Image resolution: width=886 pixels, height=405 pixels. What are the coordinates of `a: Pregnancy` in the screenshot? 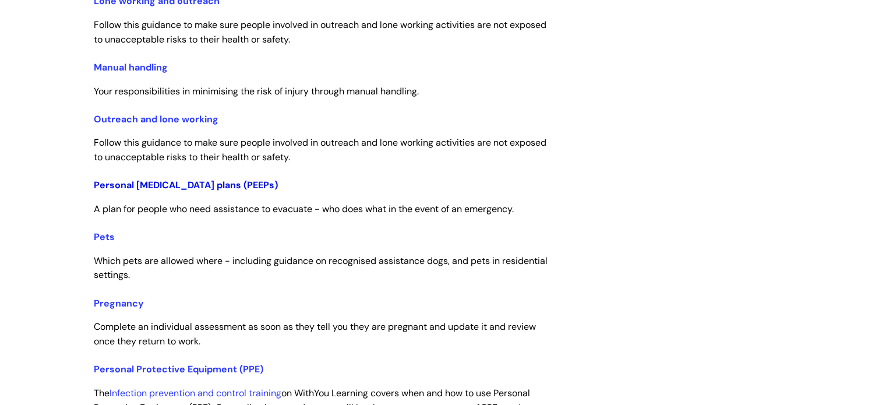 It's located at (119, 303).